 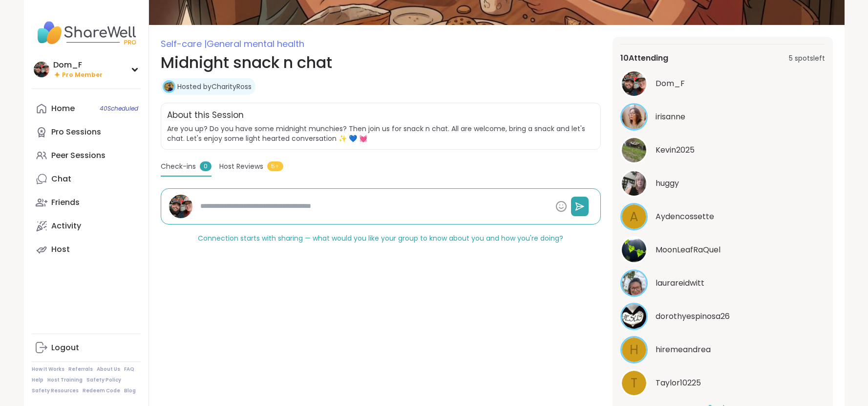 I want to click on div: Dom_F, so click(x=78, y=65).